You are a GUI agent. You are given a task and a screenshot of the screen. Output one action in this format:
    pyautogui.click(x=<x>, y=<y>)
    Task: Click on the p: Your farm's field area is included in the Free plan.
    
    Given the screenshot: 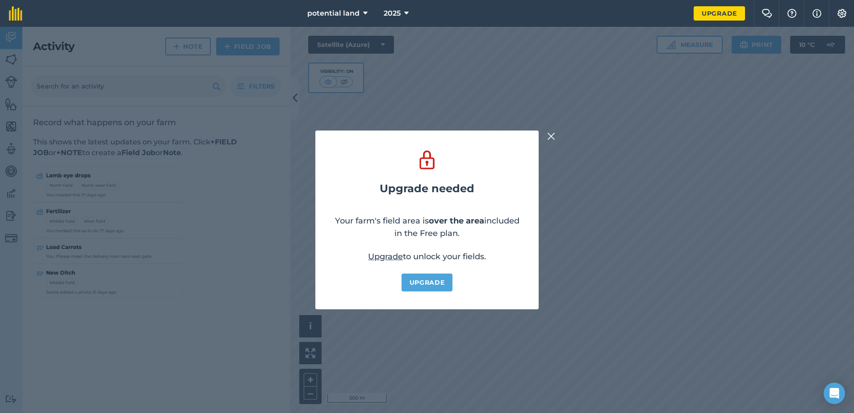 What is the action you would take?
    pyautogui.click(x=427, y=227)
    